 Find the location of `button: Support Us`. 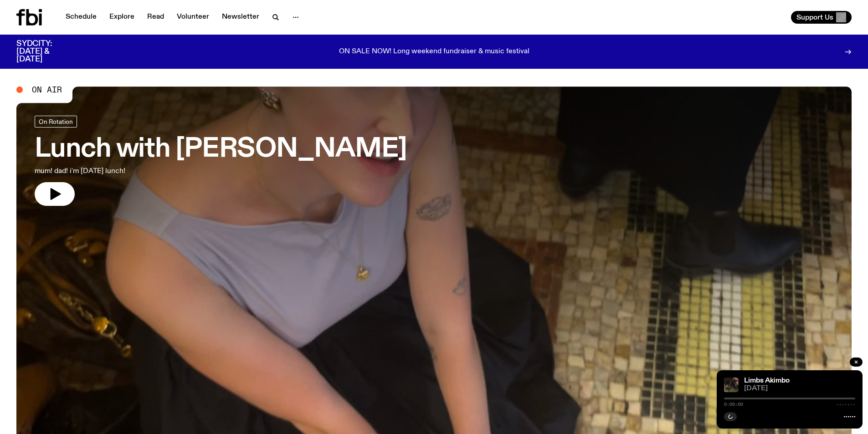

button: Support Us is located at coordinates (821, 18).